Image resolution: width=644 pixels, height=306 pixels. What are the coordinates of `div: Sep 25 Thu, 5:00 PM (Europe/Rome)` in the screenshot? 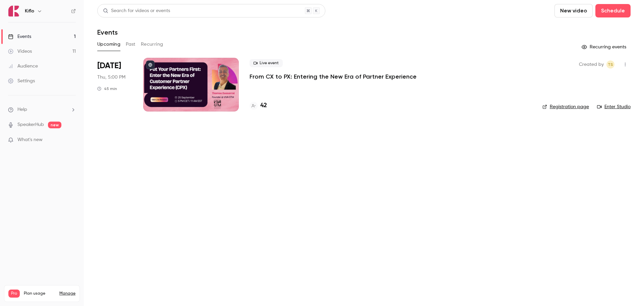 It's located at (115, 84).